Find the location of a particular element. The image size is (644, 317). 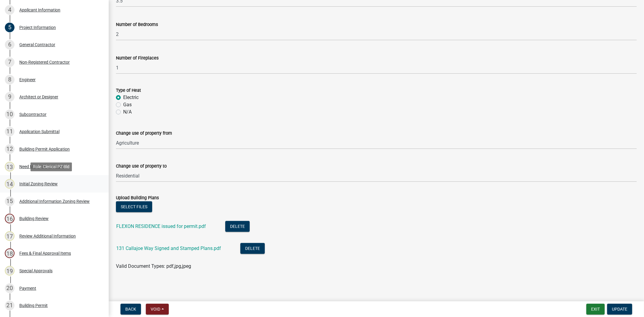

div: Additional Information Zoning Review is located at coordinates (54, 201).